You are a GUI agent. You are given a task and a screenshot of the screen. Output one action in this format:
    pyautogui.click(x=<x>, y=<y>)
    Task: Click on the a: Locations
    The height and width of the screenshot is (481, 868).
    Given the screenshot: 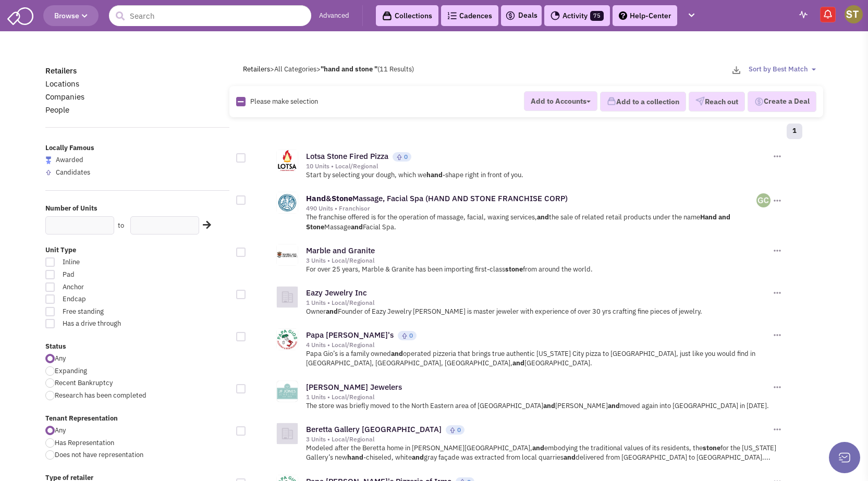 What is the action you would take?
    pyautogui.click(x=62, y=84)
    